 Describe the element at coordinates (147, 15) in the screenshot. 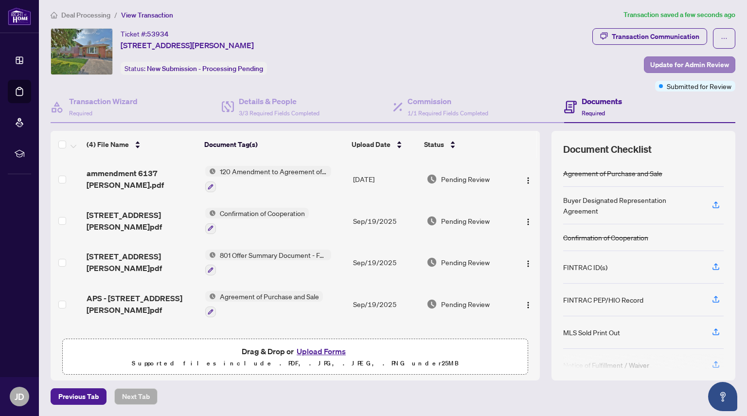

I see `span: View Transaction` at that location.